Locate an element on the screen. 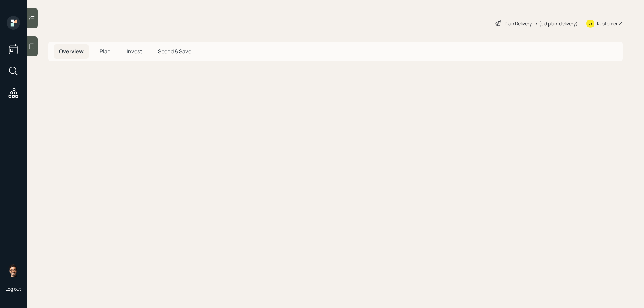 The height and width of the screenshot is (308, 644). div: Kustomer is located at coordinates (608, 23).